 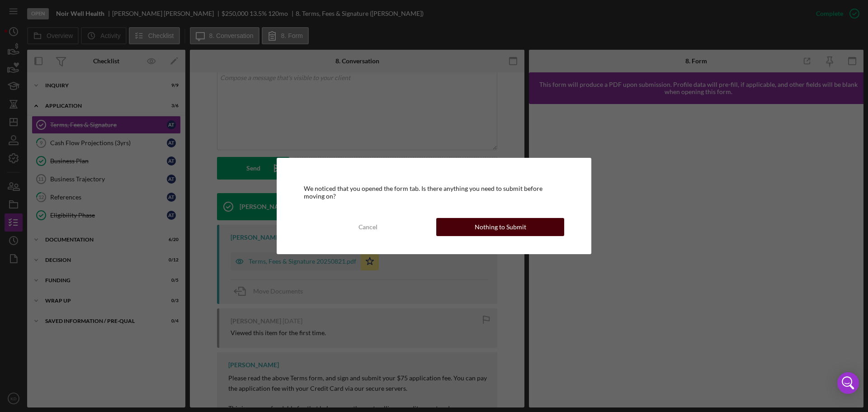 What do you see at coordinates (500, 227) in the screenshot?
I see `button: Nothing to Submit` at bounding box center [500, 227].